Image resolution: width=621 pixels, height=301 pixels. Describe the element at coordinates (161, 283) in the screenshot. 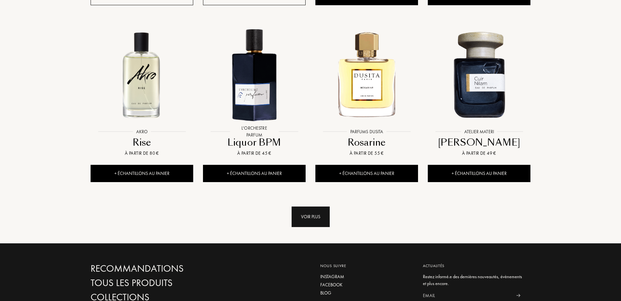

I see `div: Tous les produits` at that location.